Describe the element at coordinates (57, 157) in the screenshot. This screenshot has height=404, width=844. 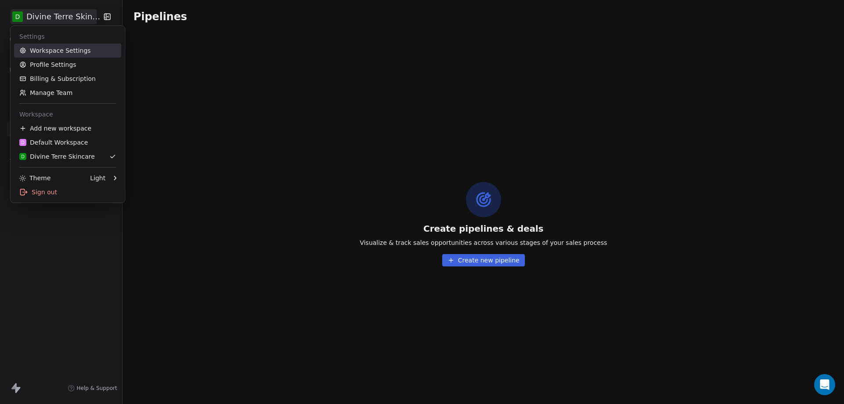
I see `div: Divine Terre Skincare` at that location.